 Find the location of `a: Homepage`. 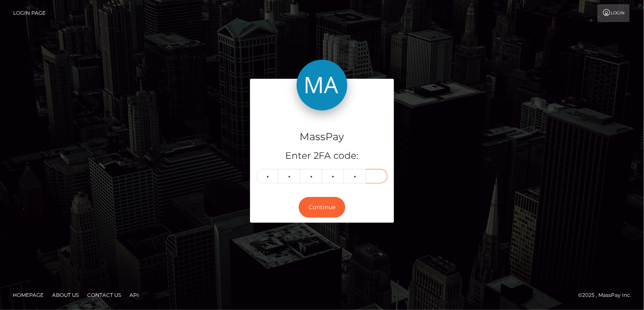

a: Homepage is located at coordinates (28, 295).